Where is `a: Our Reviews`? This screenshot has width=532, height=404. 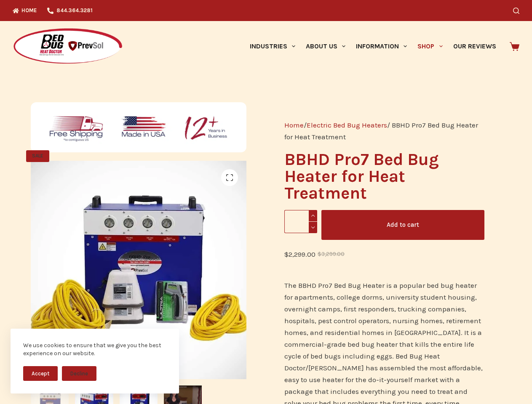
a: Our Reviews is located at coordinates (475, 46).